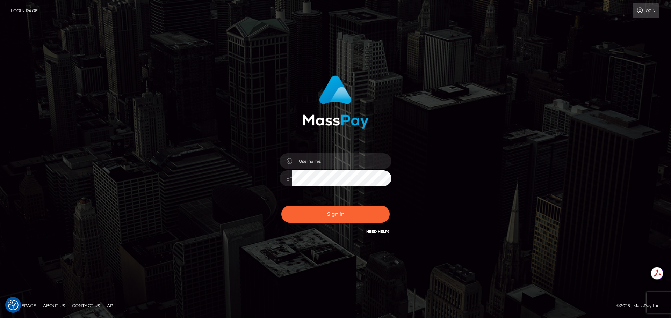 This screenshot has width=671, height=318. What do you see at coordinates (378, 232) in the screenshot?
I see `a: Need Help?` at bounding box center [378, 232].